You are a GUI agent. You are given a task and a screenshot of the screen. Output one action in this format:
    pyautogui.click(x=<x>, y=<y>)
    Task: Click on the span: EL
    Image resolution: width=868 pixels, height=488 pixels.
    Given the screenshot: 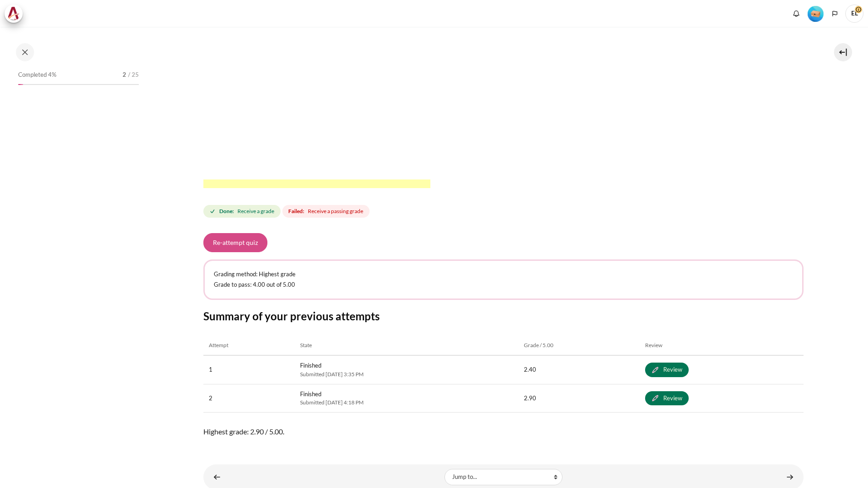 What is the action you would take?
    pyautogui.click(x=854, y=14)
    